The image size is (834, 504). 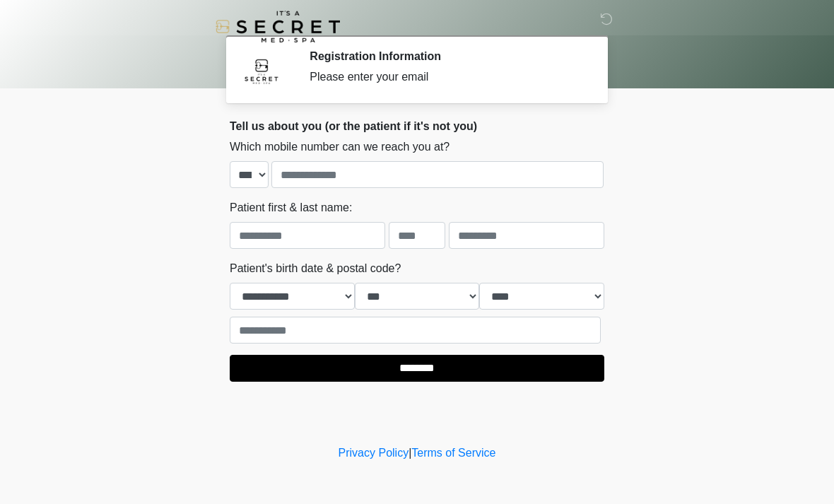 What do you see at coordinates (315, 268) in the screenshot?
I see `label: Patient's birth date & postal code?` at bounding box center [315, 268].